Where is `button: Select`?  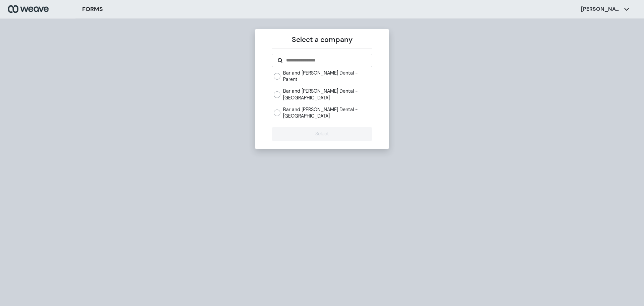
button: Select is located at coordinates (322, 134).